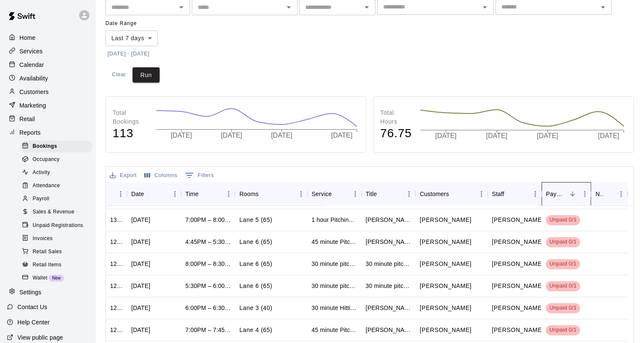  Describe the element at coordinates (47, 65) in the screenshot. I see `div: Calendar` at that location.